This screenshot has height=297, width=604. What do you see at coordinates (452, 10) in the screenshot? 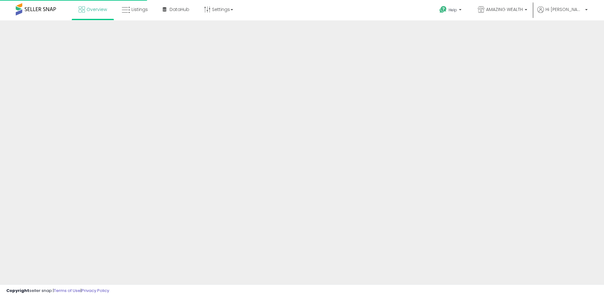
I see `span: Help` at bounding box center [452, 10].